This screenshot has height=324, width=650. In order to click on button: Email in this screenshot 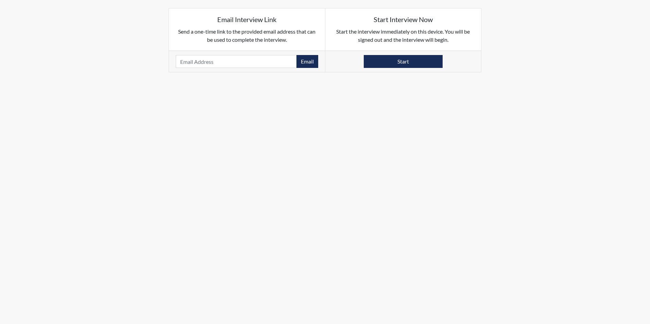, I will do `click(307, 62)`.